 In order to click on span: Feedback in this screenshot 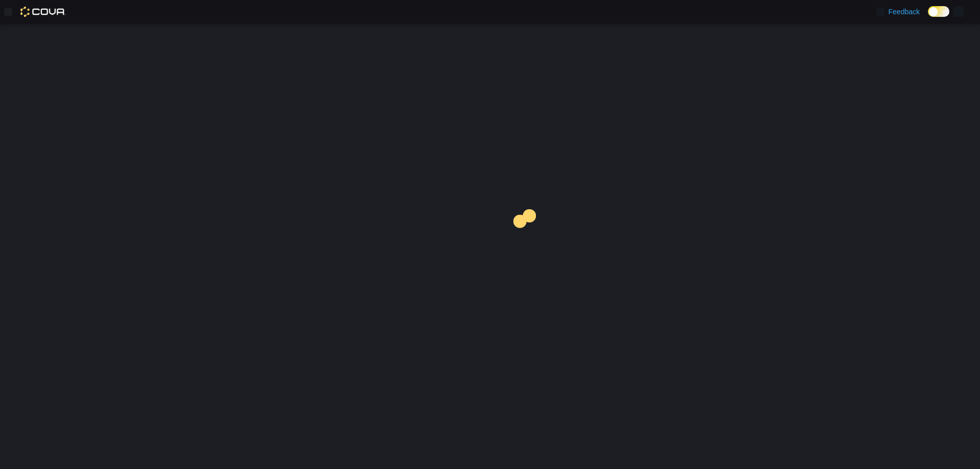, I will do `click(904, 12)`.